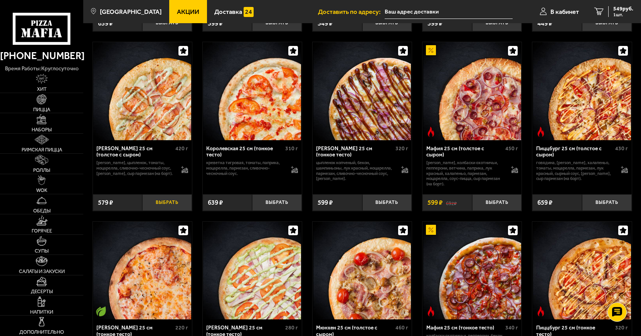  What do you see at coordinates (252, 270) in the screenshot?
I see `img: Чикен Ранч 25 см (тонкое тесто)` at bounding box center [252, 270].